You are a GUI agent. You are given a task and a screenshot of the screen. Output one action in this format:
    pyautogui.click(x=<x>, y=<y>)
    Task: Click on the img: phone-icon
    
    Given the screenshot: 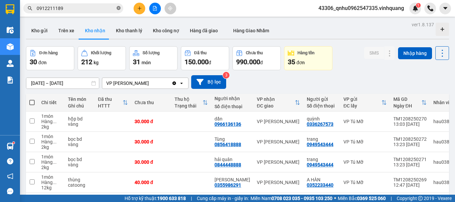 What is the action you would take?
    pyautogui.click(x=430, y=8)
    